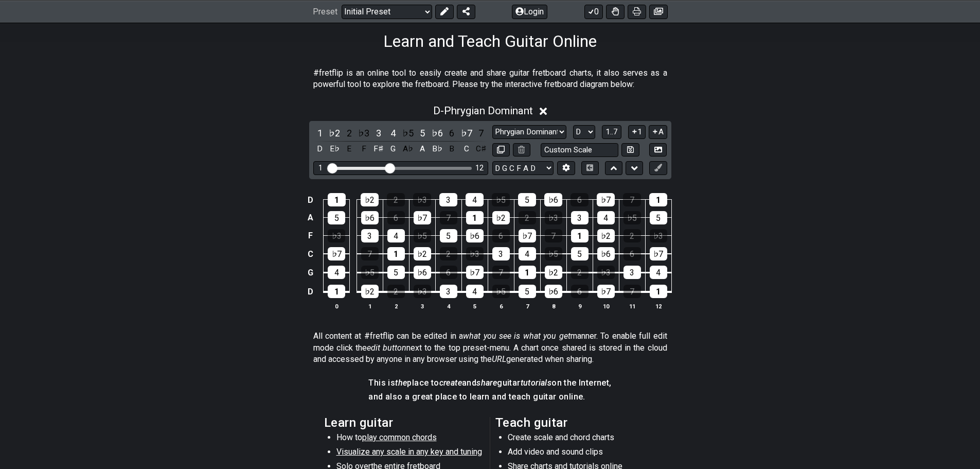  Describe the element at coordinates (405, 423) in the screenshot. I see `h2: Learn guitar` at that location.